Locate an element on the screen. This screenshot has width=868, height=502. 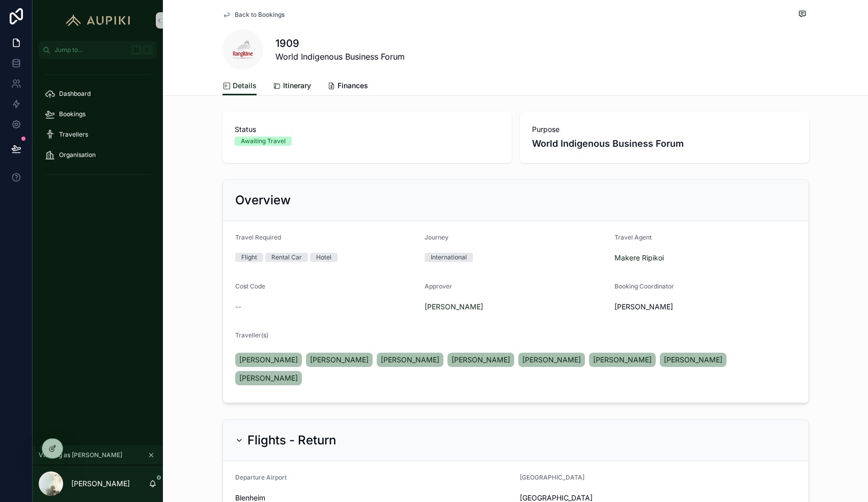
span: Status is located at coordinates (366, 129).